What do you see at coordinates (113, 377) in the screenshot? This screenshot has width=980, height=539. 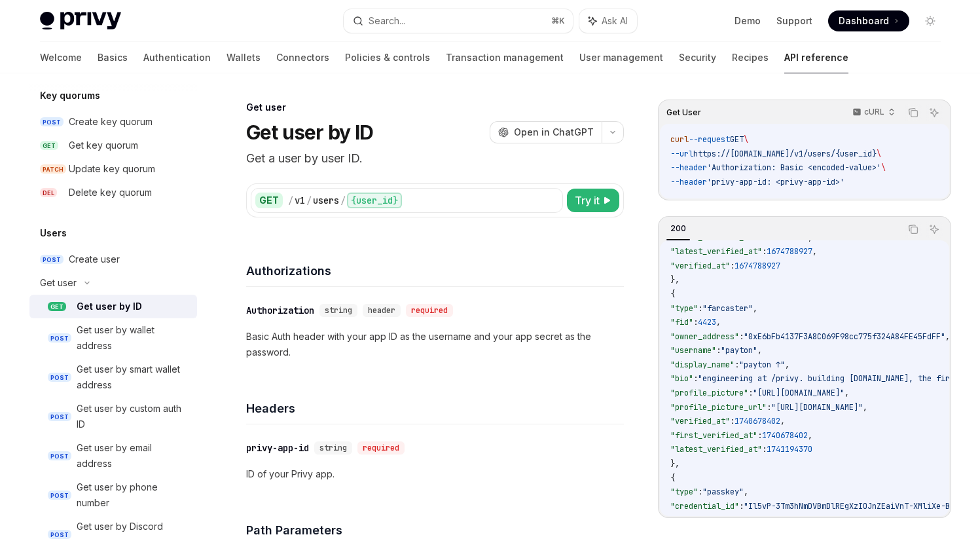 I see `a: POSTGet user by smart wallet address` at bounding box center [113, 377].